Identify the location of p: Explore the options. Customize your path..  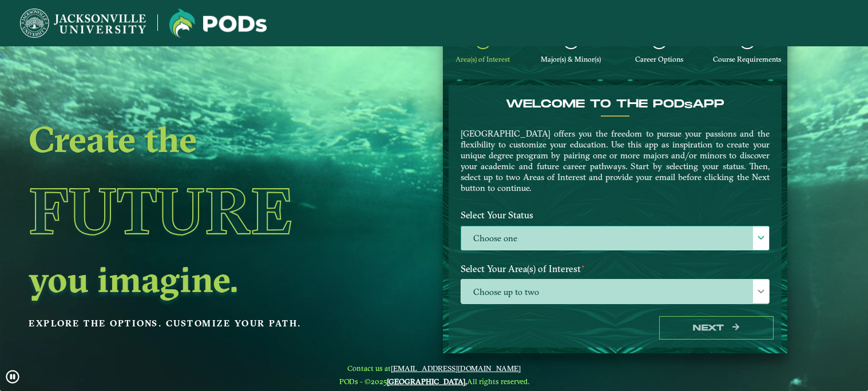
(195, 323).